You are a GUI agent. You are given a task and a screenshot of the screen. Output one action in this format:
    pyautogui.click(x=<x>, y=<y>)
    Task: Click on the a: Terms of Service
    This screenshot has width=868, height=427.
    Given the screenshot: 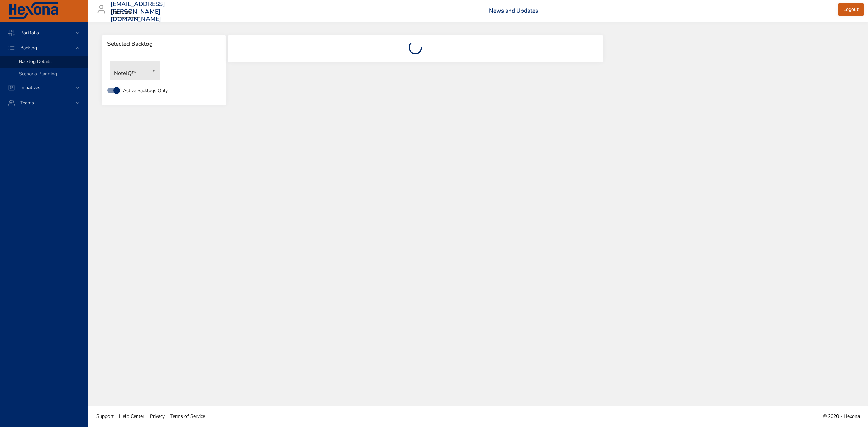 What is the action you would take?
    pyautogui.click(x=187, y=416)
    